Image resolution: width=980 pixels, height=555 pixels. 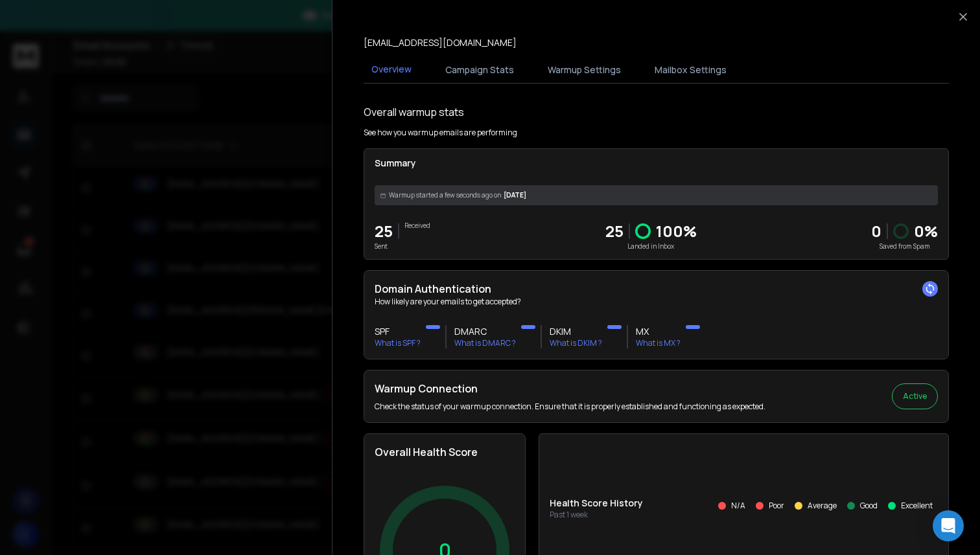 I want to click on p: Landed in Inbox, so click(x=651, y=246).